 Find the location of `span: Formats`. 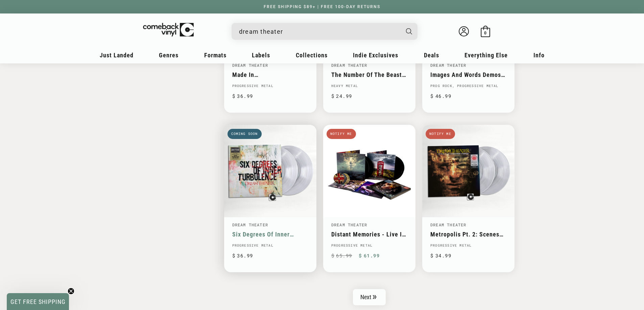

span: Formats is located at coordinates (215, 55).